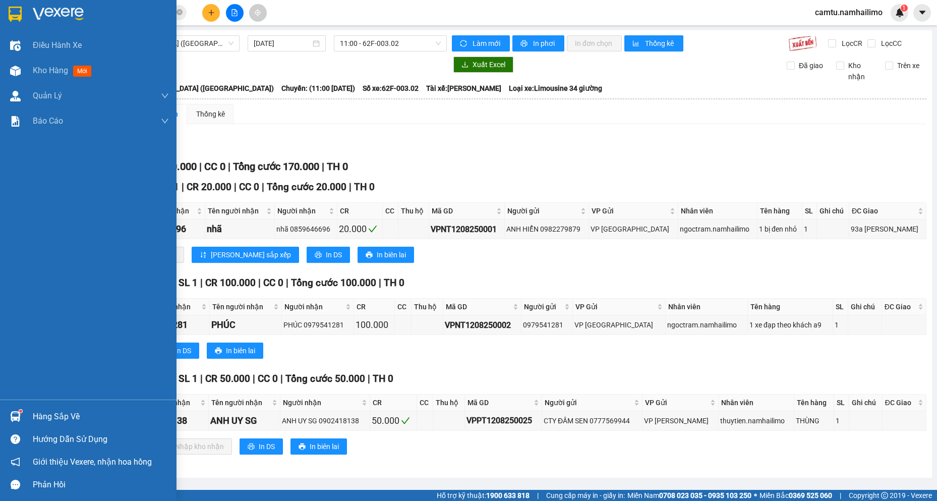 This screenshot has height=501, width=937. What do you see at coordinates (481, 43) in the screenshot?
I see `button: syncLàm mới` at bounding box center [481, 43].